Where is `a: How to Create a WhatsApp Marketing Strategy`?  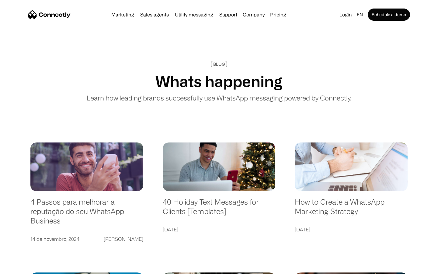
a: How to Create a WhatsApp Marketing Strategy is located at coordinates (351, 209).